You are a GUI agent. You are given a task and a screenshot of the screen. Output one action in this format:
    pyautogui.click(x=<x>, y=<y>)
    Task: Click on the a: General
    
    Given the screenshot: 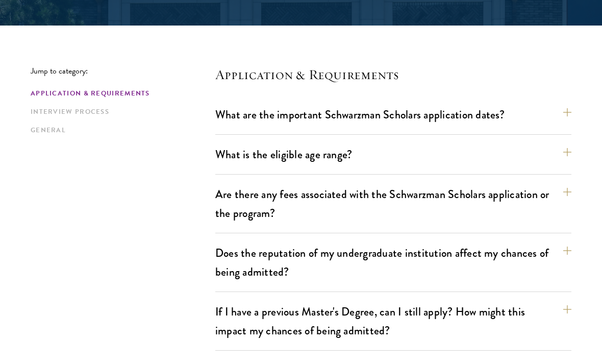 What is the action you would take?
    pyautogui.click(x=120, y=130)
    